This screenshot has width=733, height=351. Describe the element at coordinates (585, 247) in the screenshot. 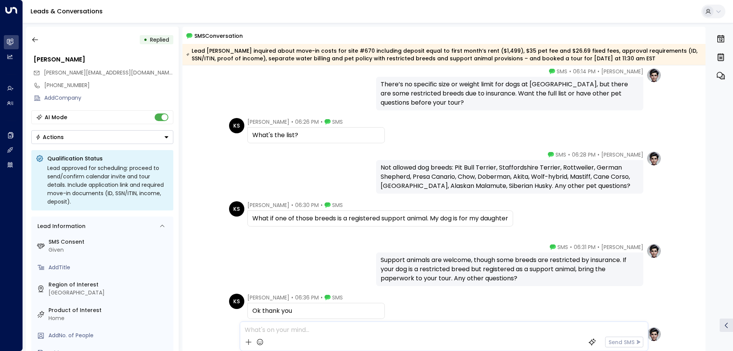

I see `span: 06:31 PM` at that location.